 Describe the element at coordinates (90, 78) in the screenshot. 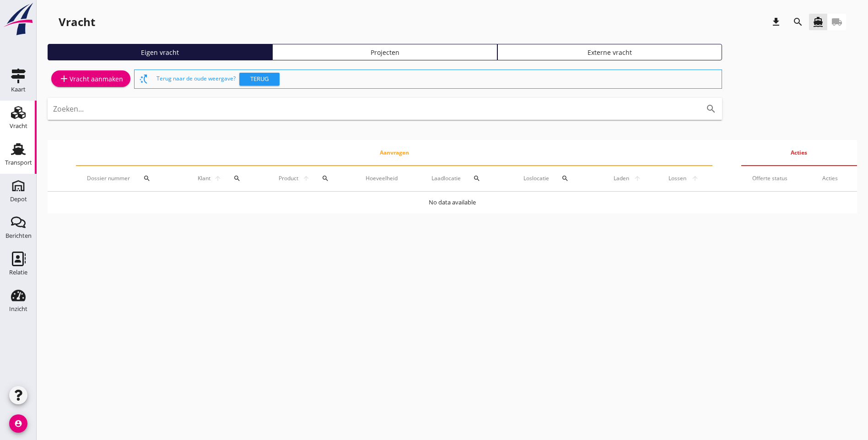

I see `a: Vracht aanmaken` at that location.